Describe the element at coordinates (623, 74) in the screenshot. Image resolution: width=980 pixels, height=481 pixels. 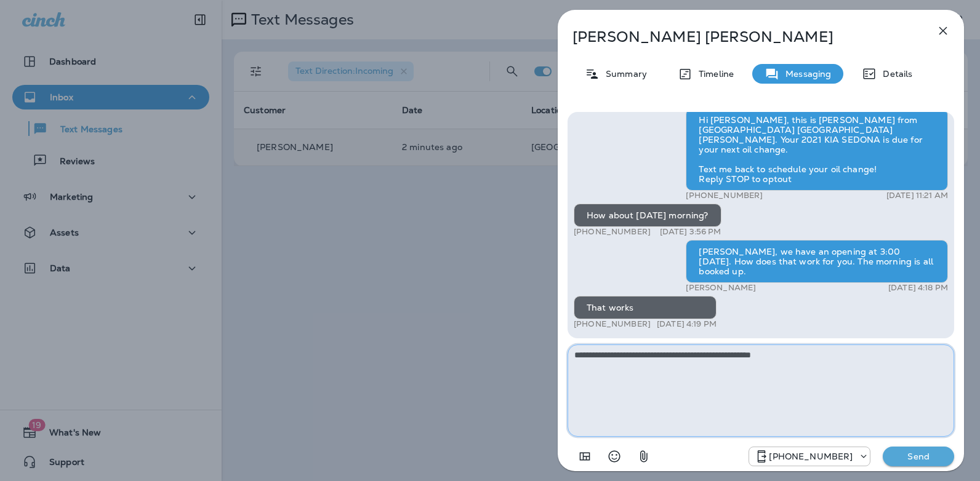
I see `p: Summary` at that location.